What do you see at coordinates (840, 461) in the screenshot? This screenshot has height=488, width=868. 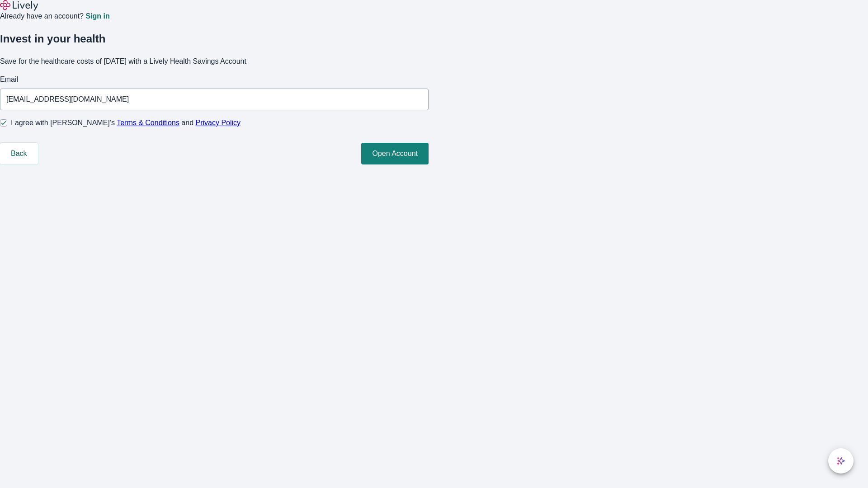 I see `button: chat` at bounding box center [840, 461].